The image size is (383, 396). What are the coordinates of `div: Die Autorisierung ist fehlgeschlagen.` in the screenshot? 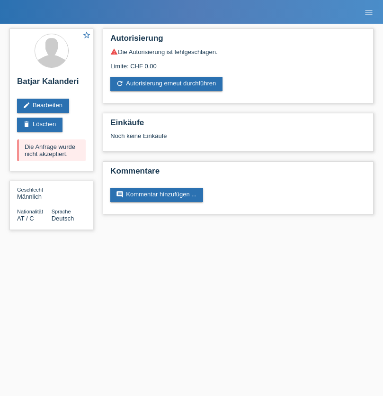 It's located at (238, 52).